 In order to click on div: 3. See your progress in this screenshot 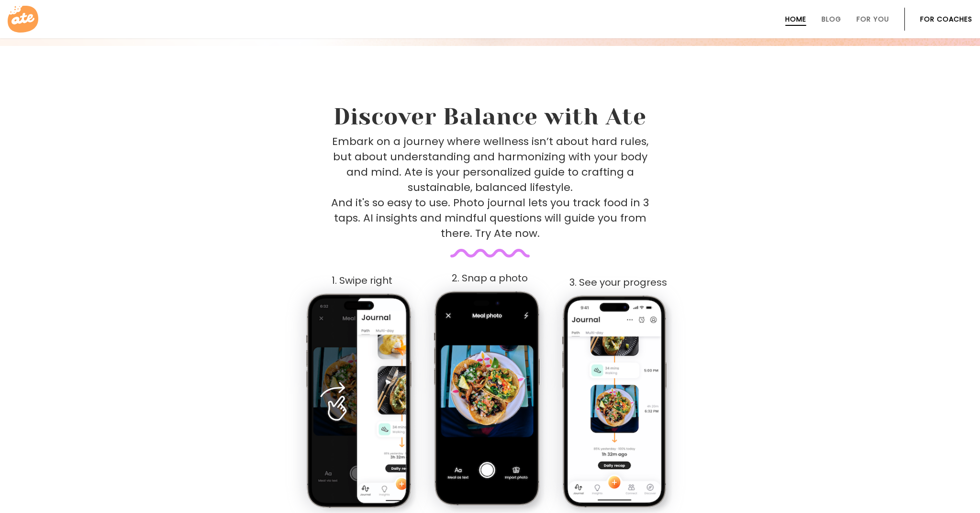, I will do `click(618, 282)`.